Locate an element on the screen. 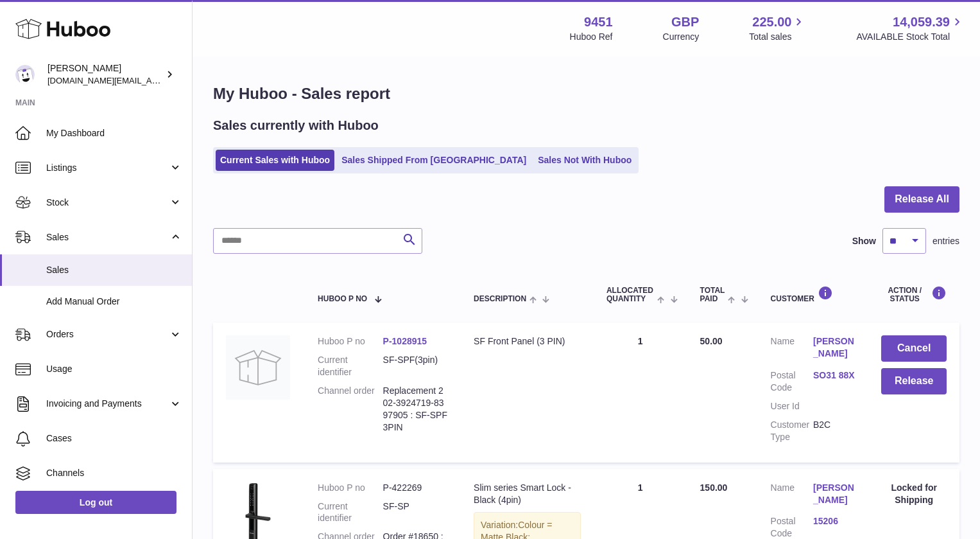 The width and height of the screenshot is (980, 539). span: Listings is located at coordinates (107, 168).